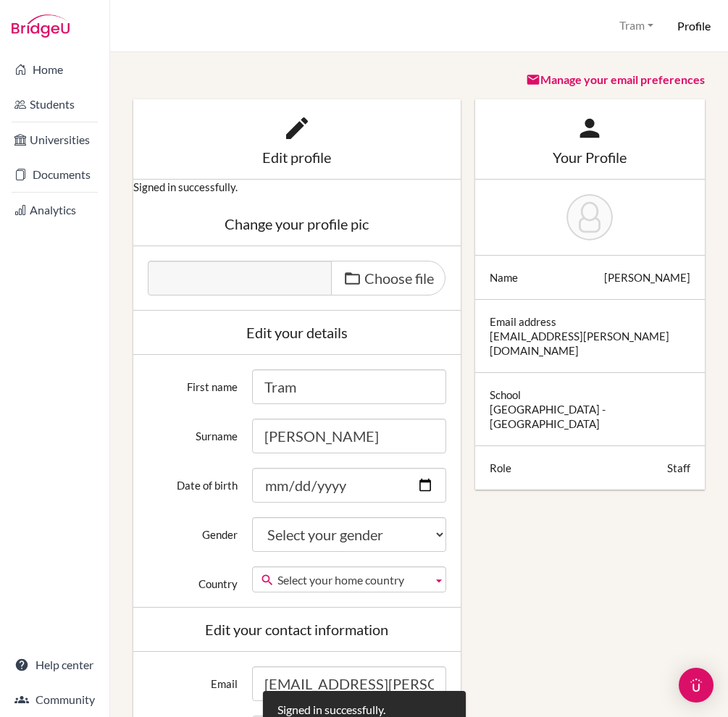 This screenshot has width=728, height=717. I want to click on div: Change your profile pic, so click(297, 224).